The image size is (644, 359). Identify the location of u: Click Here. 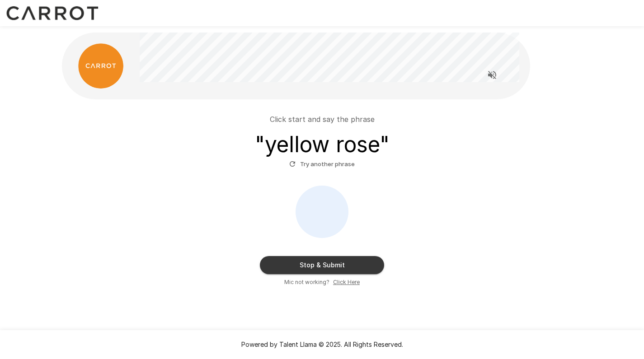
(346, 282).